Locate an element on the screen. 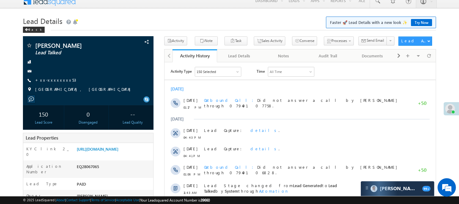  span: © 2025 LeadSquared | | | | | is located at coordinates (116, 200).